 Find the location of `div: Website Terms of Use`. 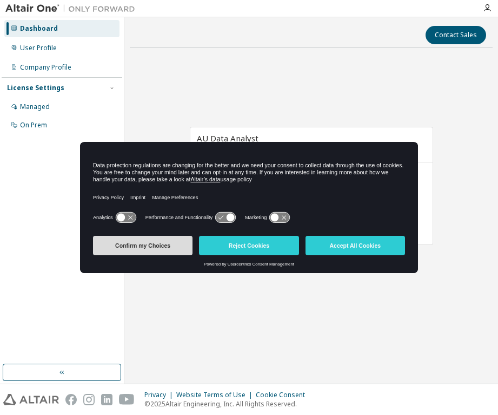

div: Website Terms of Use is located at coordinates (216, 395).